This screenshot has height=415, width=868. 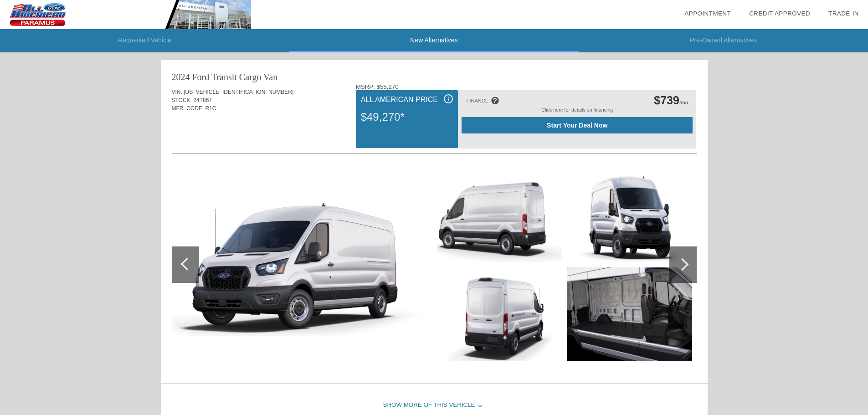 What do you see at coordinates (225, 77) in the screenshot?
I see `div: 2024 Ford Transit Cargo Van` at bounding box center [225, 77].